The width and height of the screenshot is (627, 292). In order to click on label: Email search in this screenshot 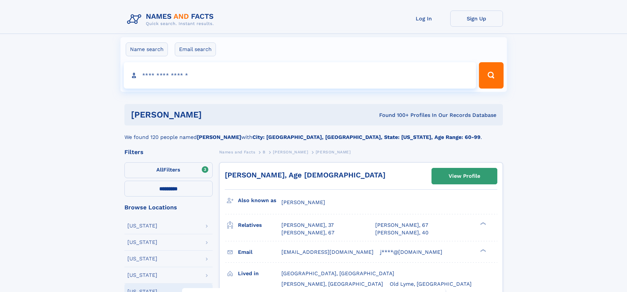, I will do `click(195, 49)`.